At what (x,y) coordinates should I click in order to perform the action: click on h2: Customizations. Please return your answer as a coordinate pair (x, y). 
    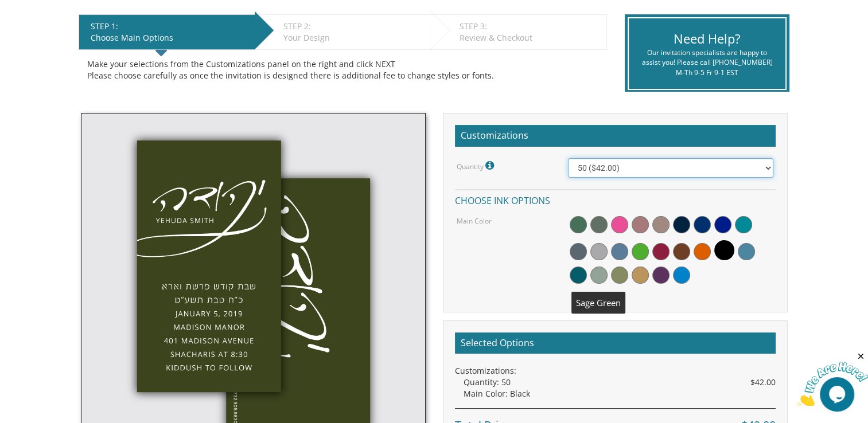
    Looking at the image, I should click on (615, 136).